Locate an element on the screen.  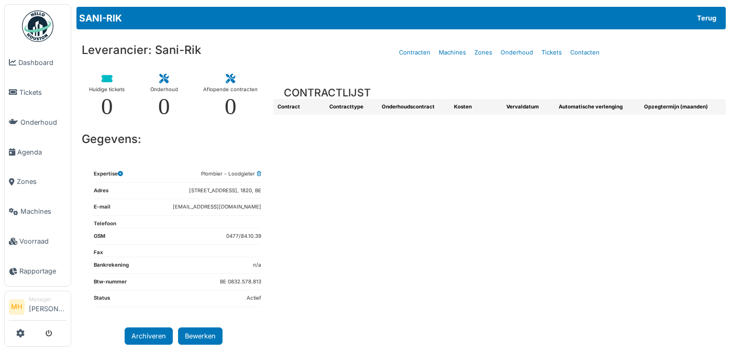
a: Huidige tickets 0 is located at coordinates (107, 96).